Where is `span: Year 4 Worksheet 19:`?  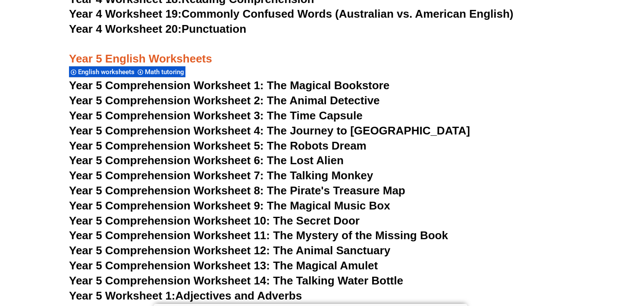 span: Year 4 Worksheet 19: is located at coordinates (125, 14).